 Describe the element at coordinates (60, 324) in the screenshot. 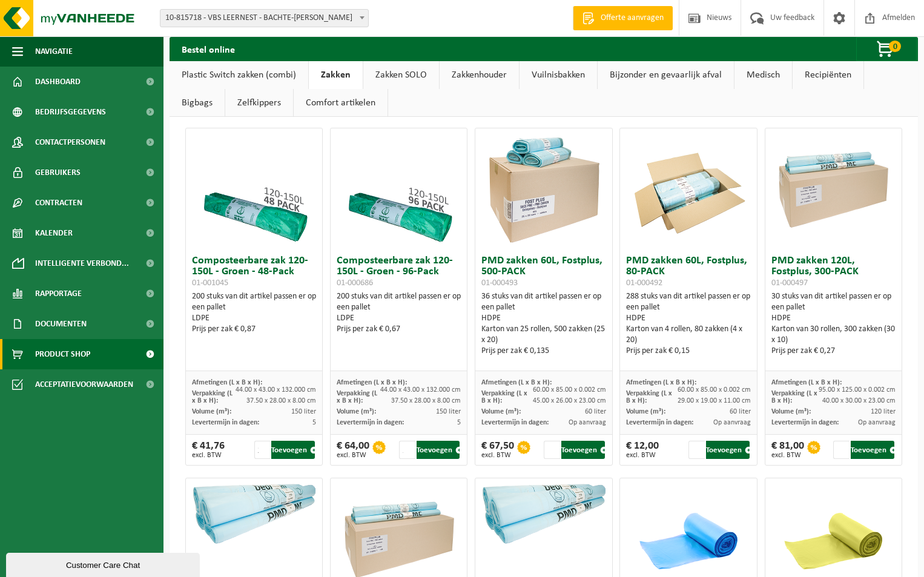

I see `span: Documenten` at that location.